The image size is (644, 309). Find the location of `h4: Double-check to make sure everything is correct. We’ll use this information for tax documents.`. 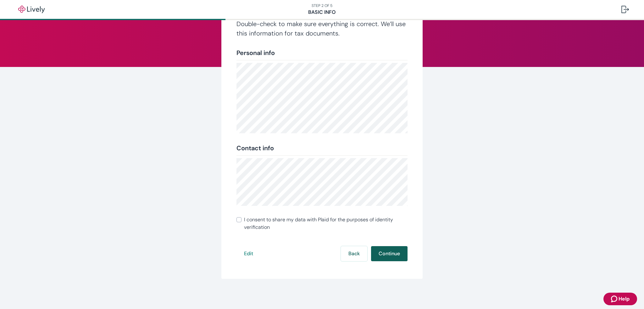

h4: Double-check to make sure everything is correct. We’ll use this information for tax documents. is located at coordinates (322, 29).